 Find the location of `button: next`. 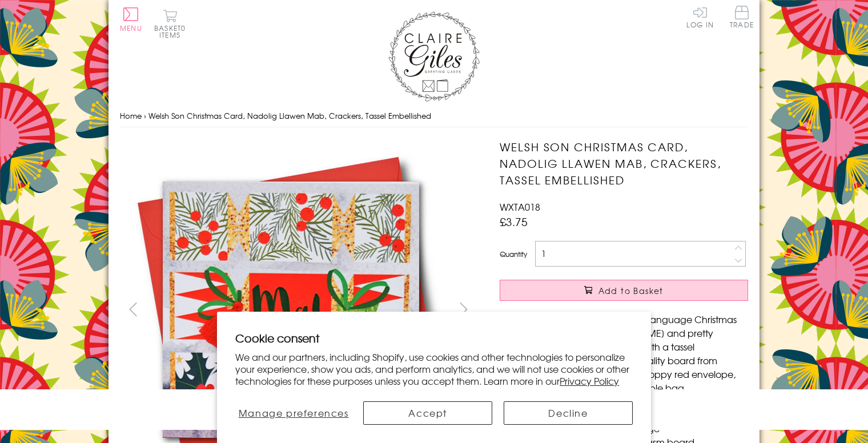

button: next is located at coordinates (463, 309).